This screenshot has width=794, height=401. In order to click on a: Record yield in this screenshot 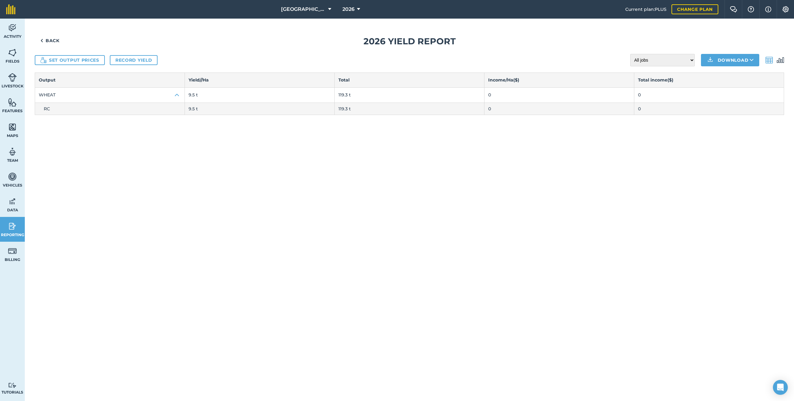, I will do `click(134, 60)`.